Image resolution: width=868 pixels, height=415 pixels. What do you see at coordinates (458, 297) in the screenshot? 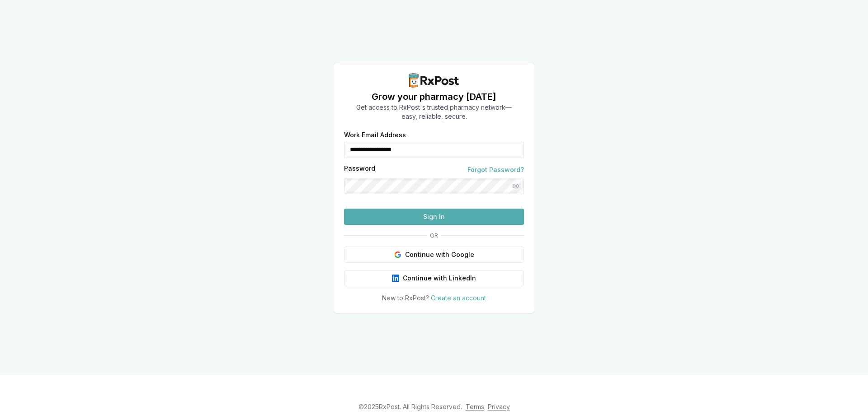
I see `a: Create an account` at bounding box center [458, 297].